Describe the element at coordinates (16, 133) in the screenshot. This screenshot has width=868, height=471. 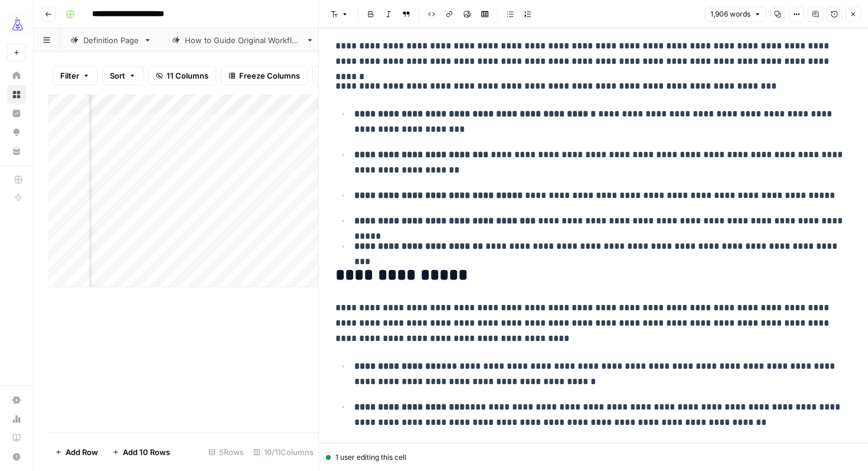
I see `a: Opportunities` at that location.